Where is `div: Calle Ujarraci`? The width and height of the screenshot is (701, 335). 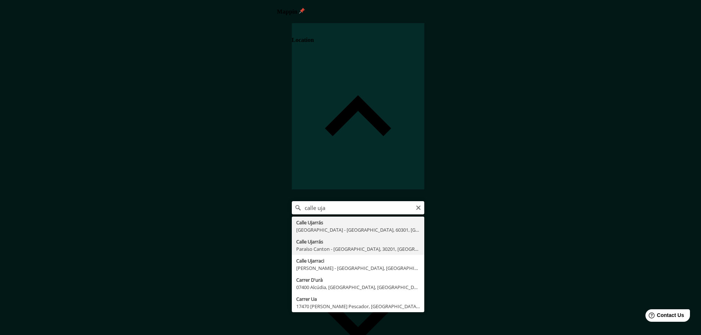
div: Calle Ujarraci is located at coordinates (358, 261).